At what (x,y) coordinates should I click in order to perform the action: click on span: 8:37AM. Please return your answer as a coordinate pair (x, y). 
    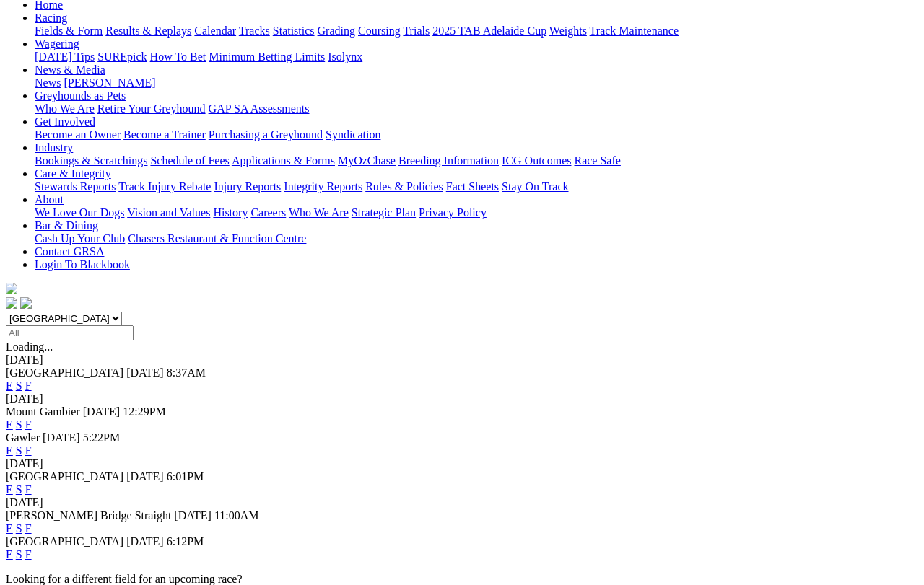
    Looking at the image, I should click on (187, 372).